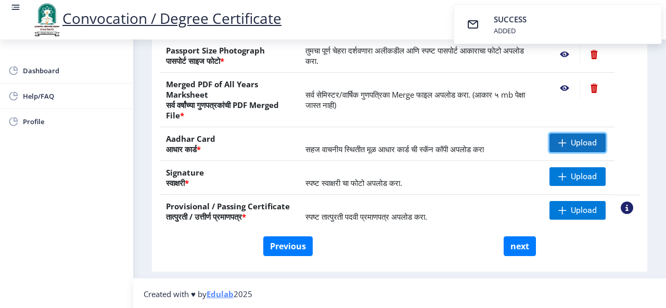 Image resolution: width=666 pixels, height=308 pixels. What do you see at coordinates (74, 122) in the screenshot?
I see `span: Profile` at bounding box center [74, 122].